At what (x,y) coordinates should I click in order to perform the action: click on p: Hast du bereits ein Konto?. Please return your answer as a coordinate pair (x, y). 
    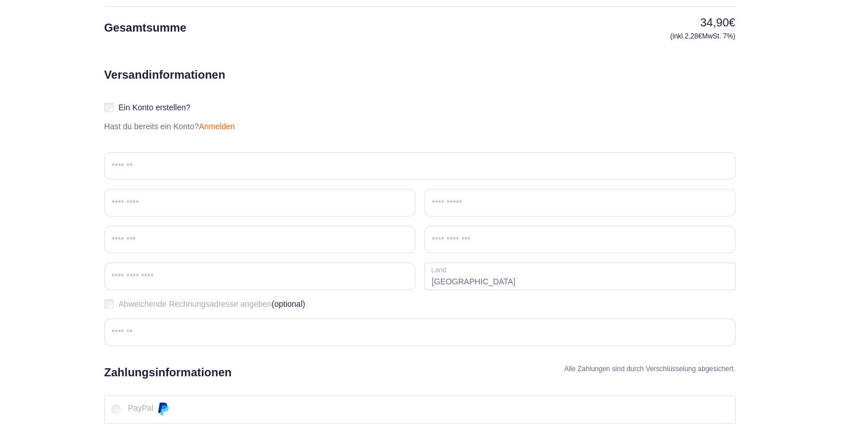
    Looking at the image, I should click on (170, 126).